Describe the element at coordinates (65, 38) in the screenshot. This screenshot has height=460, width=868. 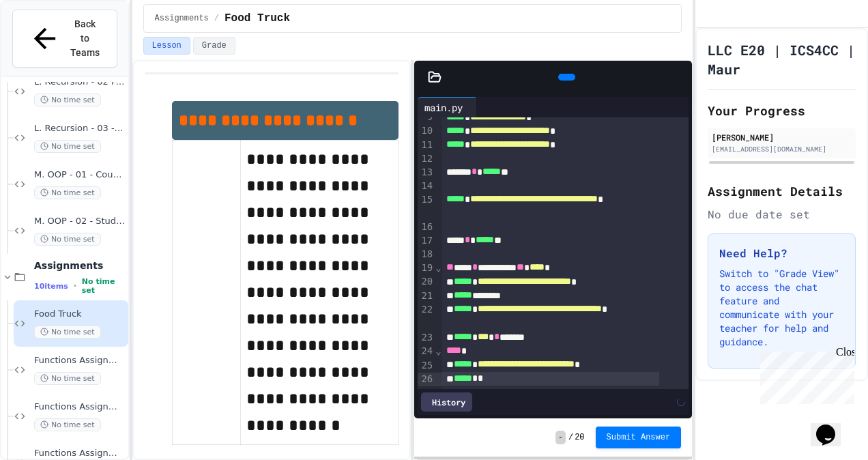
I see `button: Back to Teams` at that location.